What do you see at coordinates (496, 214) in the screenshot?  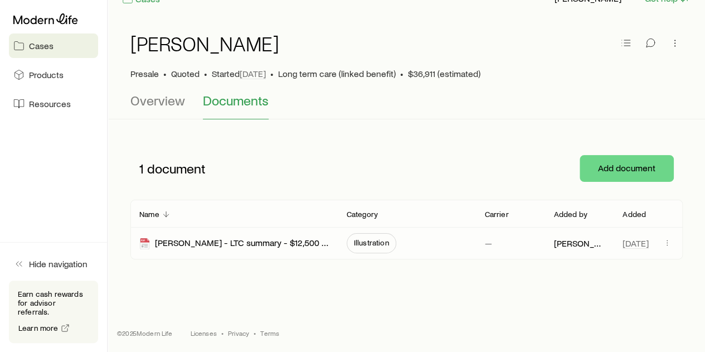 I see `p: Carrier` at bounding box center [496, 214].